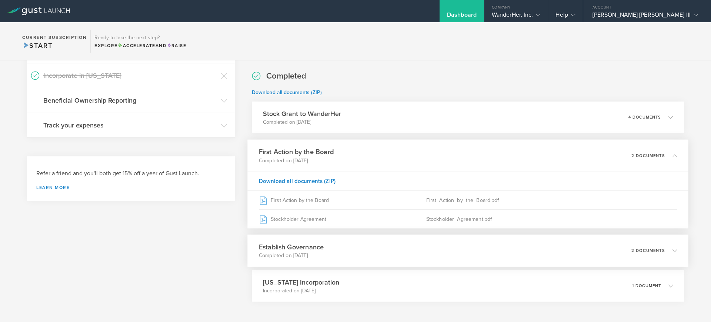 The image size is (711, 322). What do you see at coordinates (142, 46) in the screenshot?
I see `span: and` at bounding box center [142, 46].